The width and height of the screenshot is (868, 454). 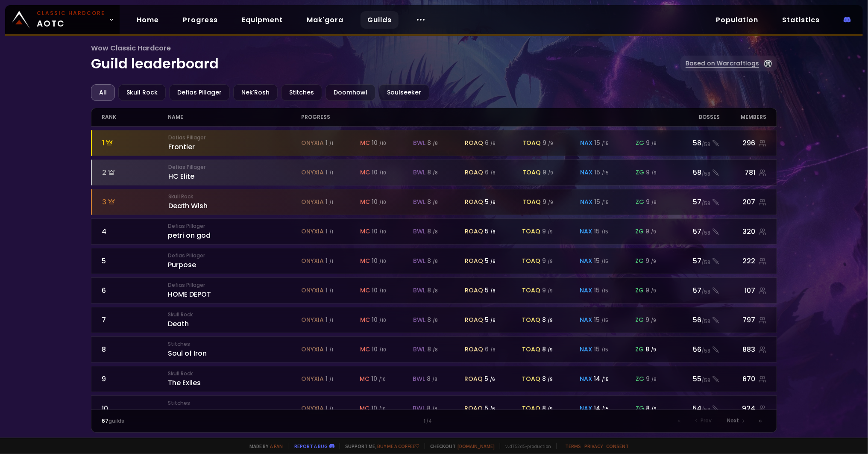 I want to click on span: AOTC, so click(x=71, y=20).